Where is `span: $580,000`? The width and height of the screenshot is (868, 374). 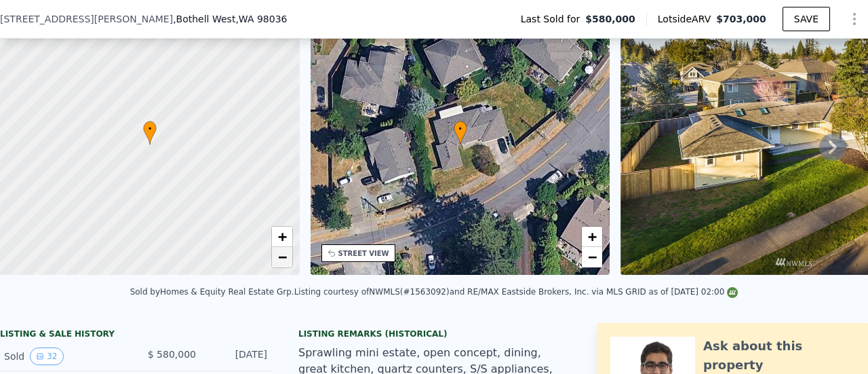 span: $580,000 is located at coordinates (610, 19).